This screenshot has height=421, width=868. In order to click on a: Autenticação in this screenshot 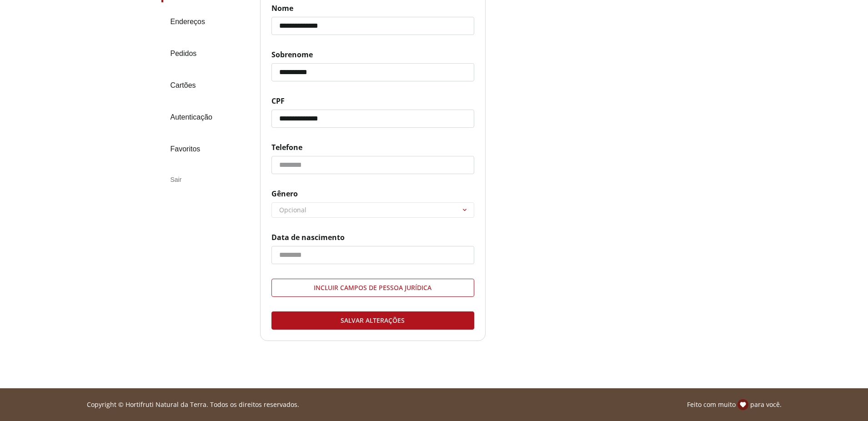, I will do `click(207, 117)`.